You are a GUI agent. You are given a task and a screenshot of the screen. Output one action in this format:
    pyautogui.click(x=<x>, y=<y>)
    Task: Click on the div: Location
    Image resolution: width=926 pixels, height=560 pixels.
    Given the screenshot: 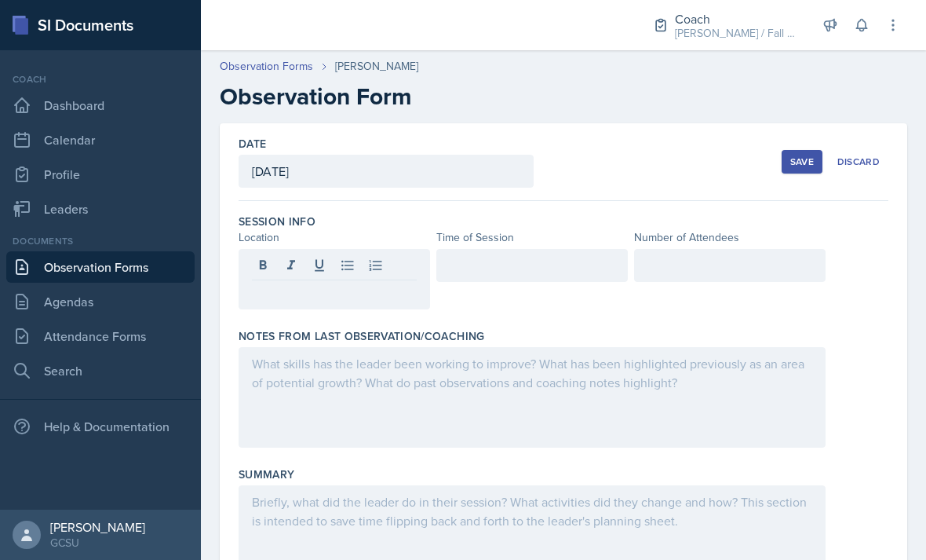 What is the action you would take?
    pyautogui.click(x=335, y=237)
    